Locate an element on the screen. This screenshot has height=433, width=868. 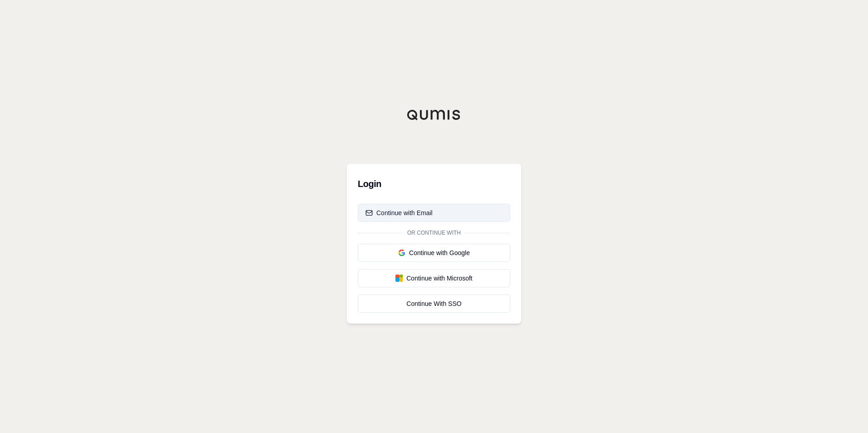
button: Continue with Email is located at coordinates (434, 213).